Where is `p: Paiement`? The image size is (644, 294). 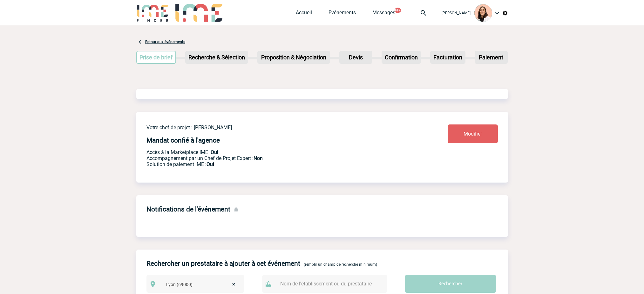 p: Paiement is located at coordinates (491, 57).